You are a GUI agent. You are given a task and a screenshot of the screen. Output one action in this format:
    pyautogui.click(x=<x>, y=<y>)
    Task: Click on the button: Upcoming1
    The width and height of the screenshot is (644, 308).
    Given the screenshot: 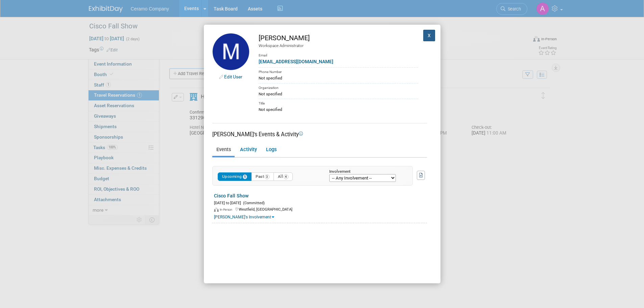 What is the action you would take?
    pyautogui.click(x=234, y=177)
    